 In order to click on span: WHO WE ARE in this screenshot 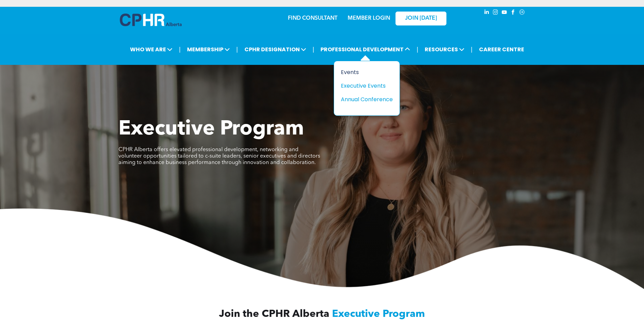, I will do `click(151, 49)`.